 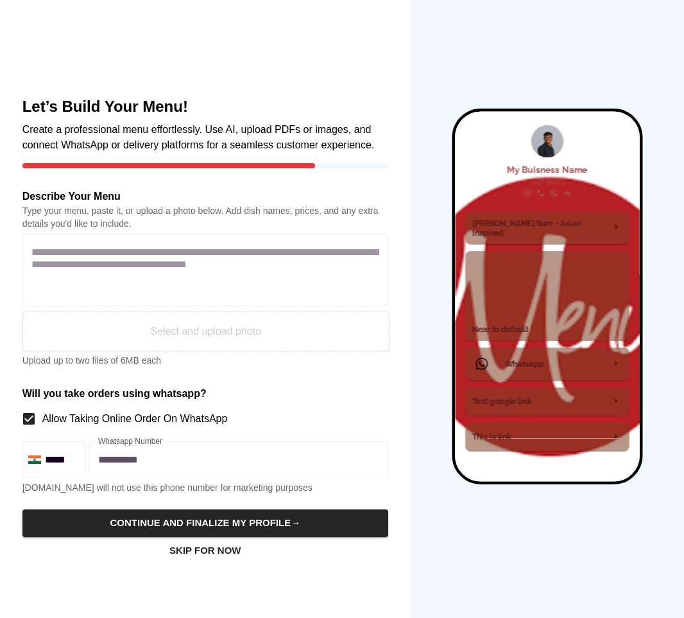 I want to click on p: Will you take orders using whatsapp?, so click(x=205, y=394).